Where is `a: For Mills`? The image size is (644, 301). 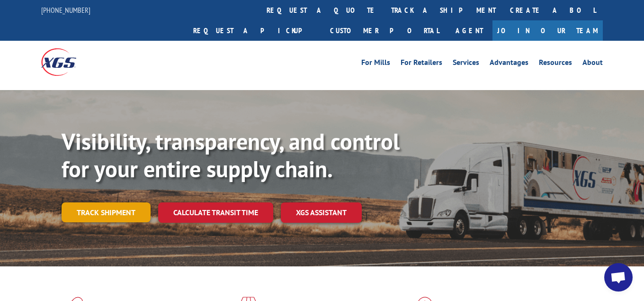
a: For Mills is located at coordinates (375, 64).